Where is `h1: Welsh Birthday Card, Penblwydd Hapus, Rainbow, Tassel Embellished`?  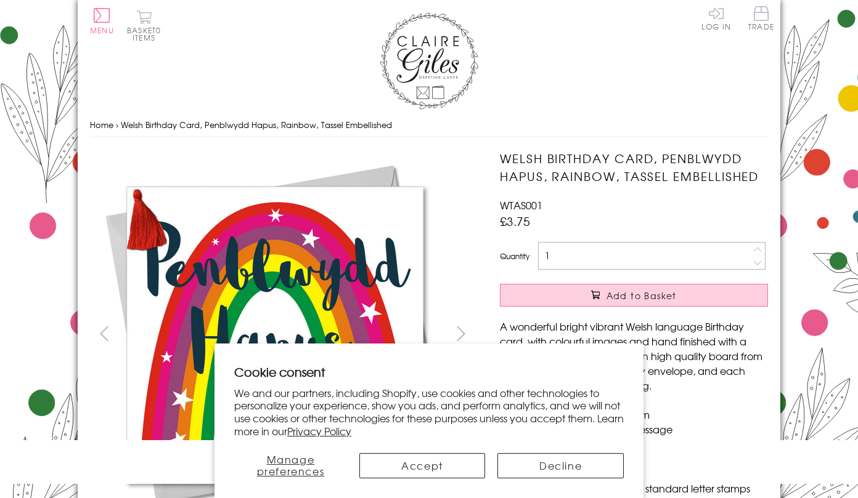
h1: Welsh Birthday Card, Penblwydd Hapus, Rainbow, Tassel Embellished is located at coordinates (633, 168).